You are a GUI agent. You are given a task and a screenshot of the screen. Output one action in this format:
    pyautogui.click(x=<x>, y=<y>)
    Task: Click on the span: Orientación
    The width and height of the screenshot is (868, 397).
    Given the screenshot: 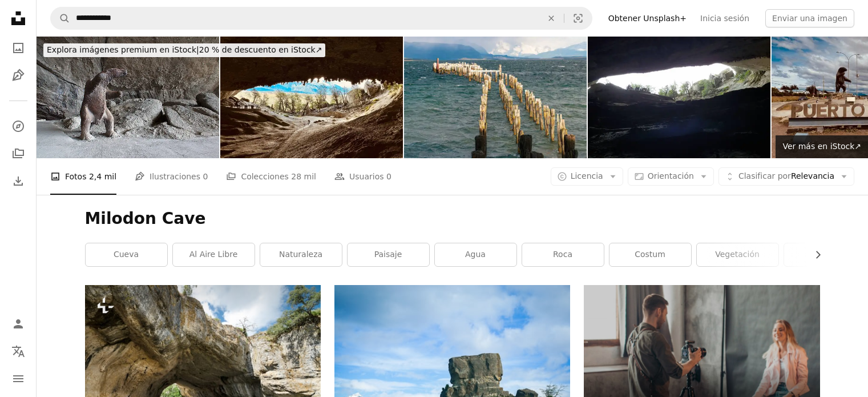 What is the action you would take?
    pyautogui.click(x=671, y=176)
    